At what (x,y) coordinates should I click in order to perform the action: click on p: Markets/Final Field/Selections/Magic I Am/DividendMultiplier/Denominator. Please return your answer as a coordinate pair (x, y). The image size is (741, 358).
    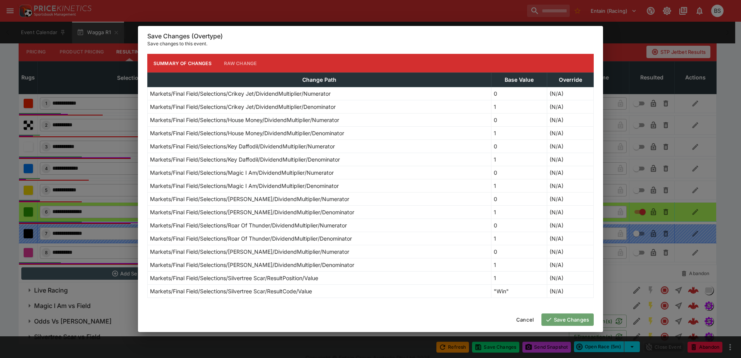
    Looking at the image, I should click on (244, 186).